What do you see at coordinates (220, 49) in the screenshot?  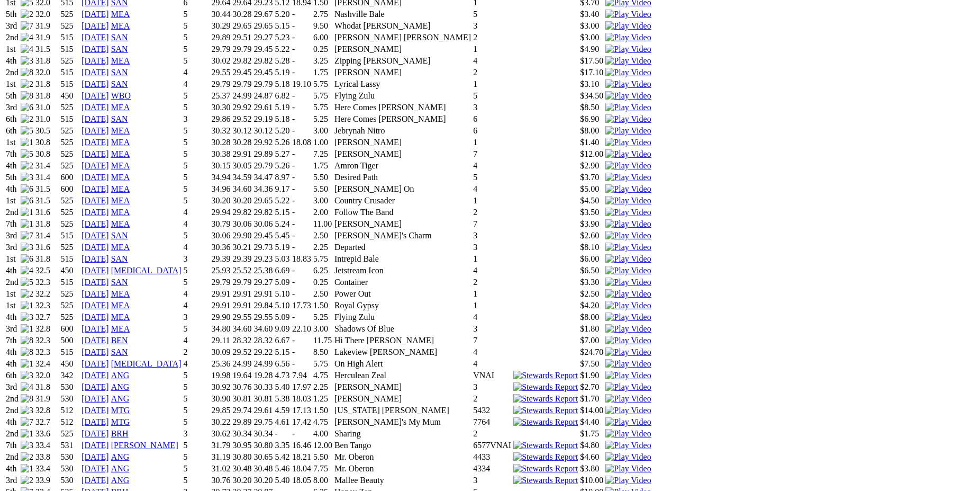 I see `td: 29.79` at bounding box center [220, 49].